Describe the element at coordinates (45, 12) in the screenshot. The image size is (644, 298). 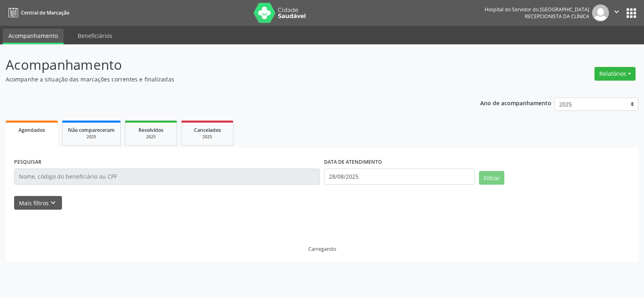
I see `span: Central de Marcação` at that location.